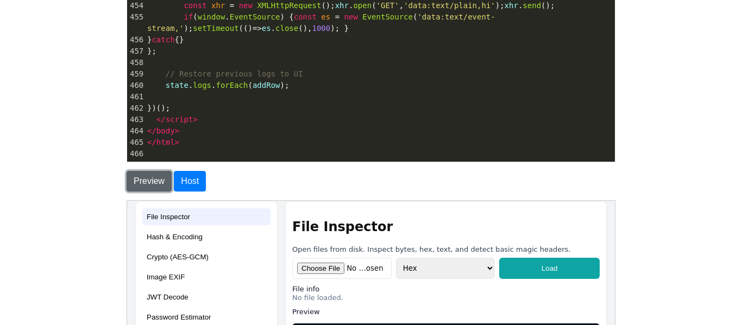 Image resolution: width=742 pixels, height=325 pixels. I want to click on button: Hash & Encoding, so click(79, 36).